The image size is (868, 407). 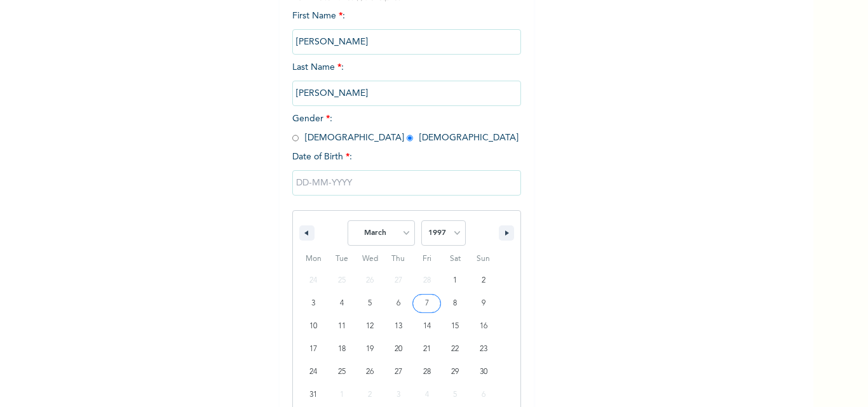 I want to click on button: 10, so click(x=314, y=326).